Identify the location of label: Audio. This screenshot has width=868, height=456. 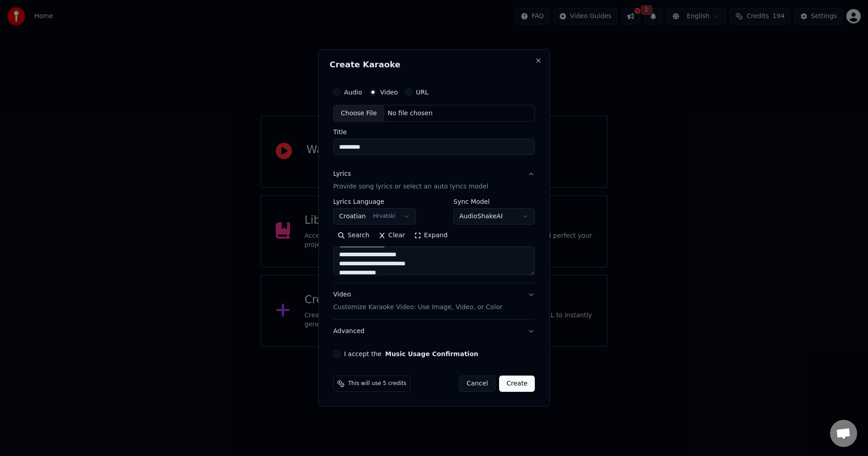
(353, 92).